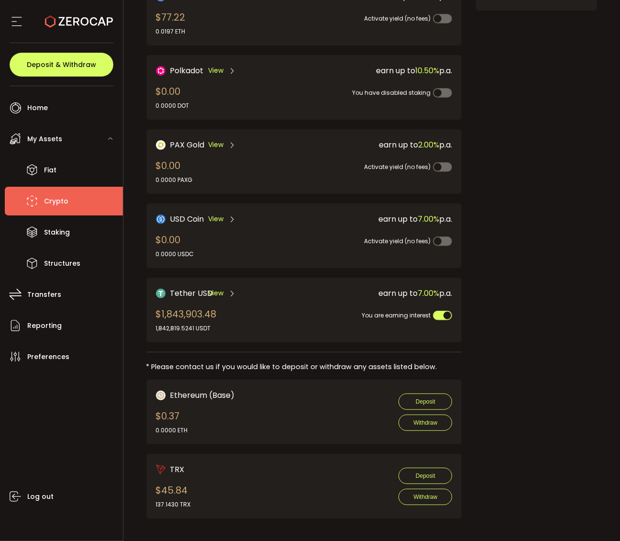 The image size is (620, 541). Describe the element at coordinates (45, 139) in the screenshot. I see `span: My Assets` at that location.